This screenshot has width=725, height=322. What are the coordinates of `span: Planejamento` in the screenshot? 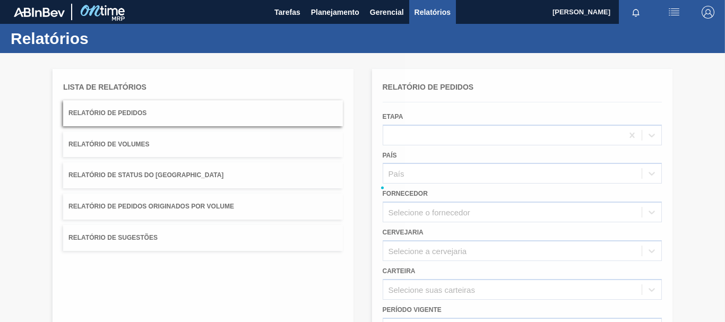 It's located at (335, 12).